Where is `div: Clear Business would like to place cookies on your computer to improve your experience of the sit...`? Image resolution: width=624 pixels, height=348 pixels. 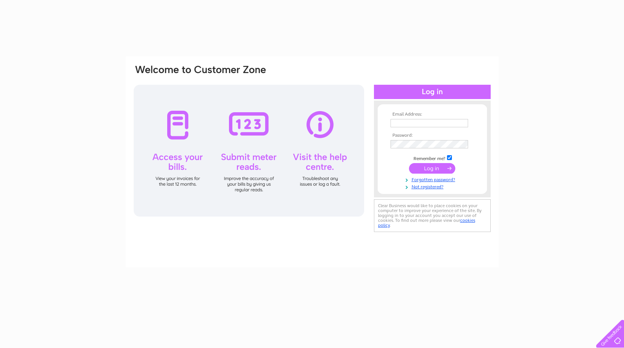
div: Clear Business would like to place cookies on your computer to improve your experience of the sit... is located at coordinates (432, 215).